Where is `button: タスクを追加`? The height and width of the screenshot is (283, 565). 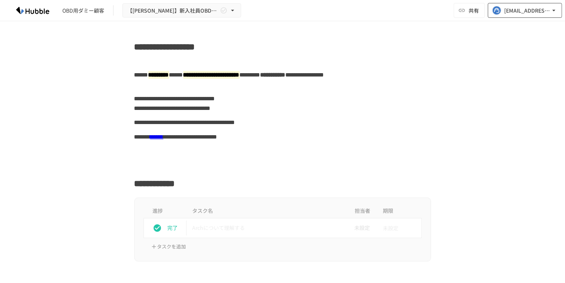 button: タスクを追加 is located at coordinates (169, 246).